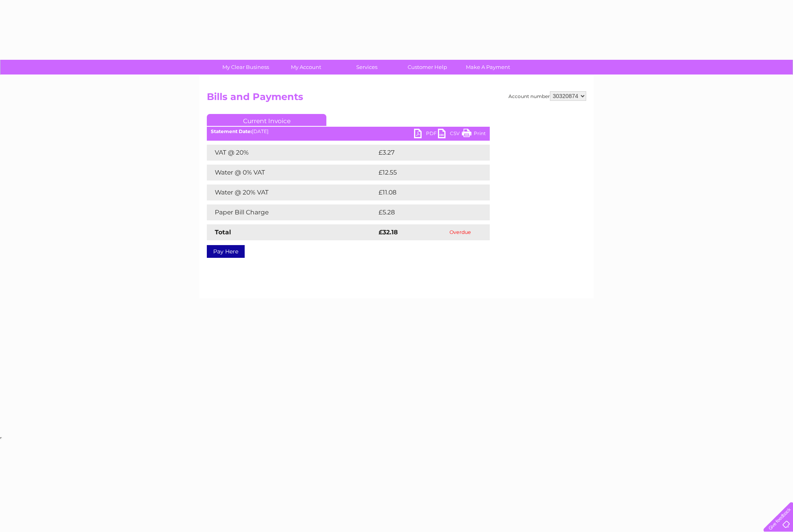  What do you see at coordinates (460, 232) in the screenshot?
I see `td: Overdue` at bounding box center [460, 232].